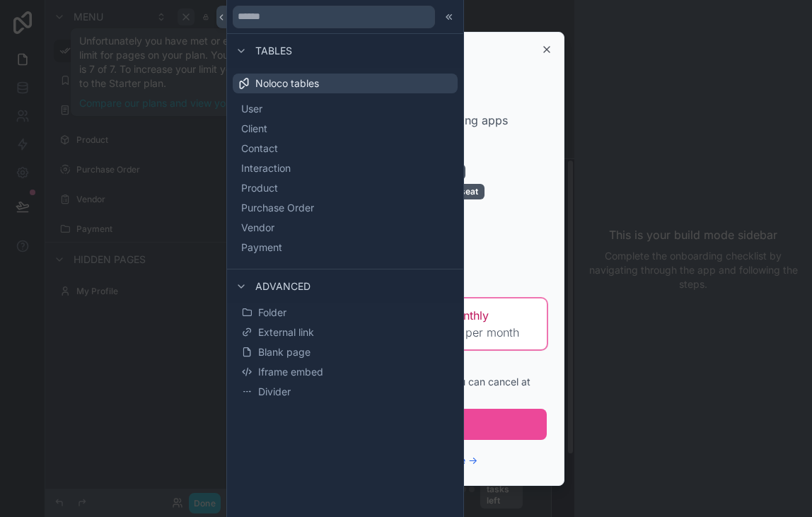 The height and width of the screenshot is (517, 812). What do you see at coordinates (260, 148) in the screenshot?
I see `span: Contact` at bounding box center [260, 148].